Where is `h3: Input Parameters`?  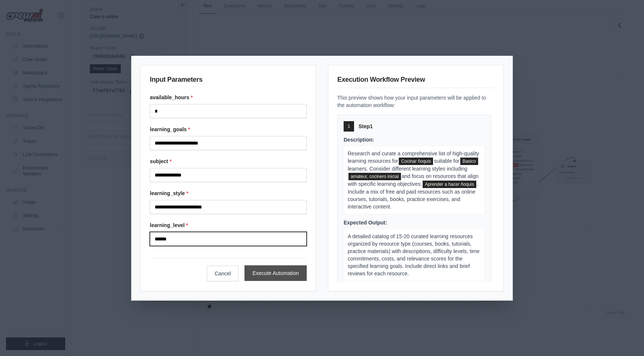 h3: Input Parameters is located at coordinates (228, 81).